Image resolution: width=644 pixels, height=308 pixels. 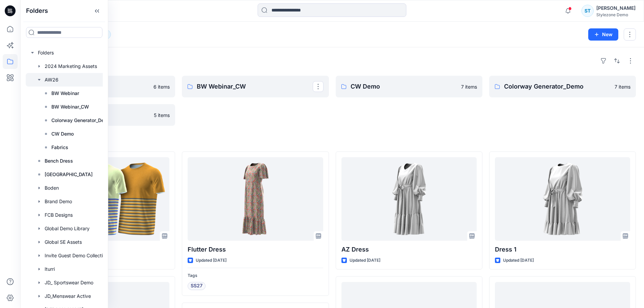 I want to click on p: AZ Dress, so click(x=409, y=250).